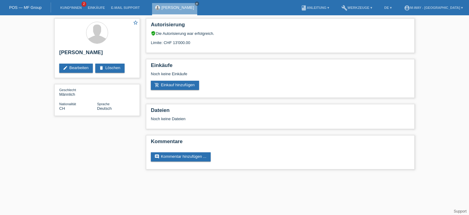 The width and height of the screenshot is (469, 215). Describe the element at coordinates (67, 90) in the screenshot. I see `span: Geschlecht` at that location.